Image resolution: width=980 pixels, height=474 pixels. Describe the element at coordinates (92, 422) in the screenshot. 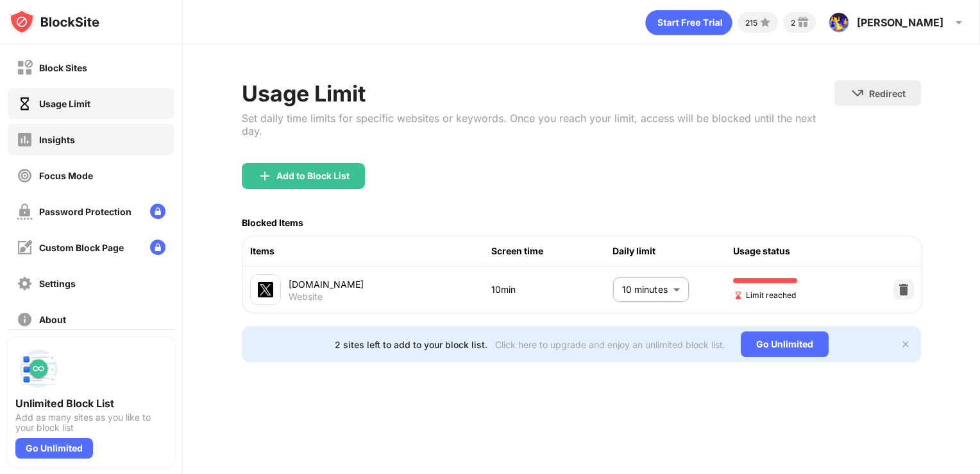

I see `div: Add as many sites as you like to your block list` at that location.